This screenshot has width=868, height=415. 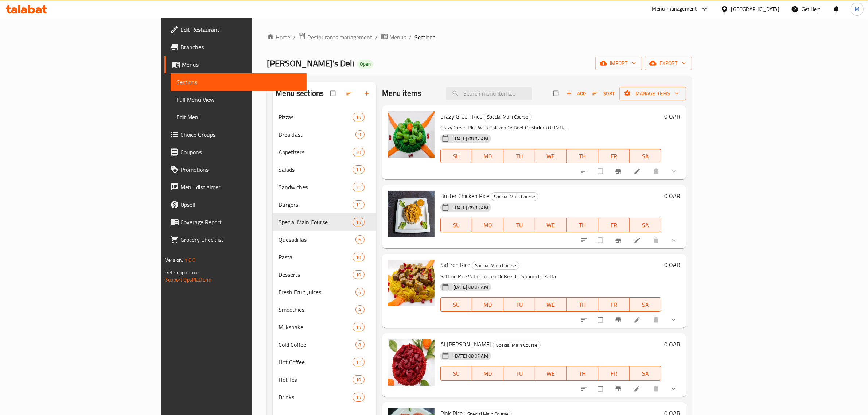 I want to click on span: Sandwiches, so click(x=315, y=187).